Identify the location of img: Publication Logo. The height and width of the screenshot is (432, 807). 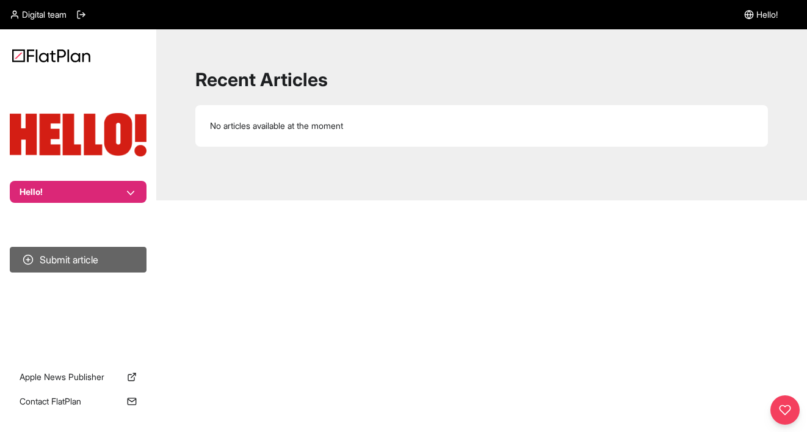
(78, 134).